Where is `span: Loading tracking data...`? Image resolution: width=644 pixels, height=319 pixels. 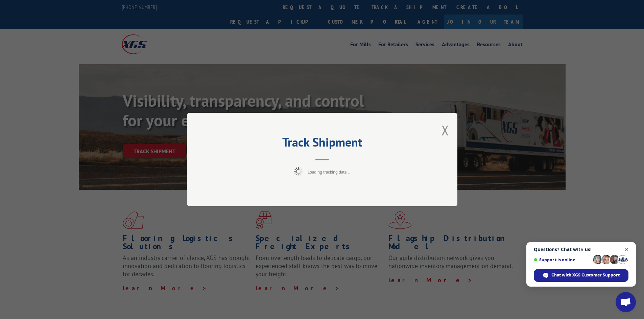 span: Loading tracking data... is located at coordinates (329, 172).